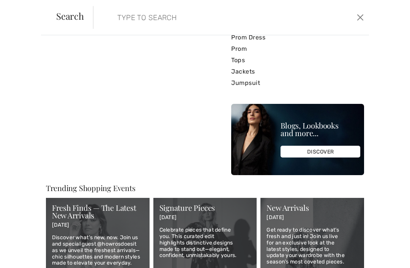 This screenshot has width=410, height=268. Describe the element at coordinates (297, 140) in the screenshot. I see `img: Blogs, Lookbooks and more...` at that location.